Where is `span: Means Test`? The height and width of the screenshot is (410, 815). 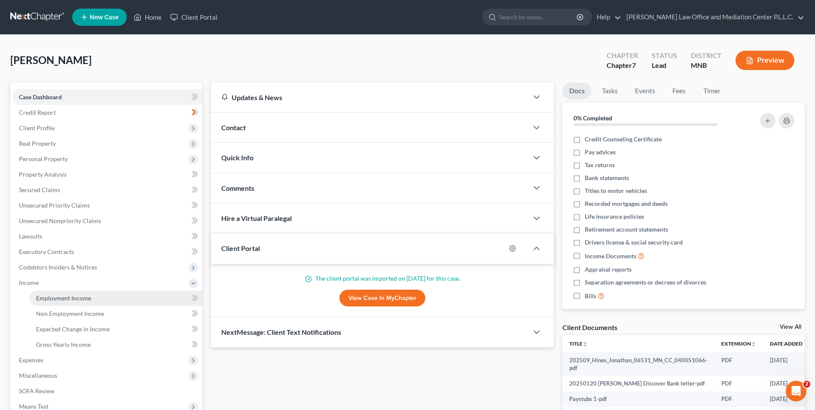
span: Means Test is located at coordinates (34, 406).